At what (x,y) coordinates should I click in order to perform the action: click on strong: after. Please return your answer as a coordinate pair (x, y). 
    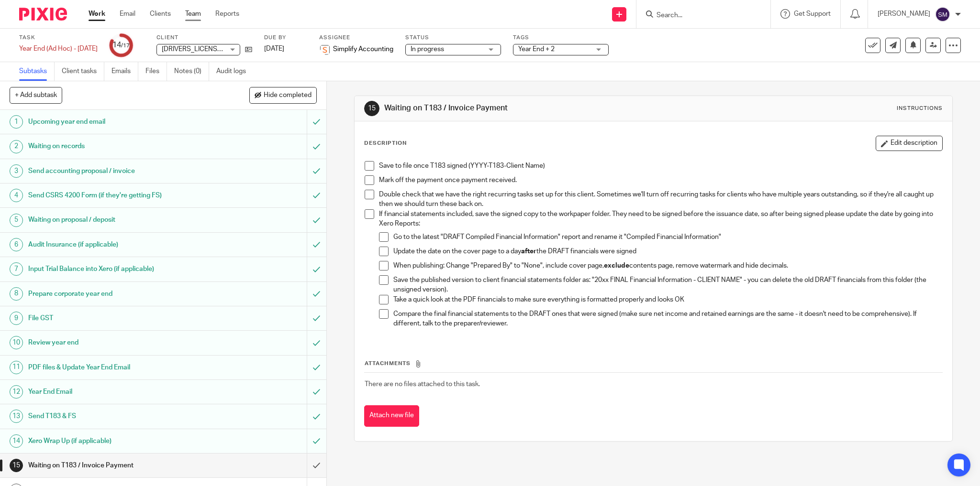
    Looking at the image, I should click on (529, 252).